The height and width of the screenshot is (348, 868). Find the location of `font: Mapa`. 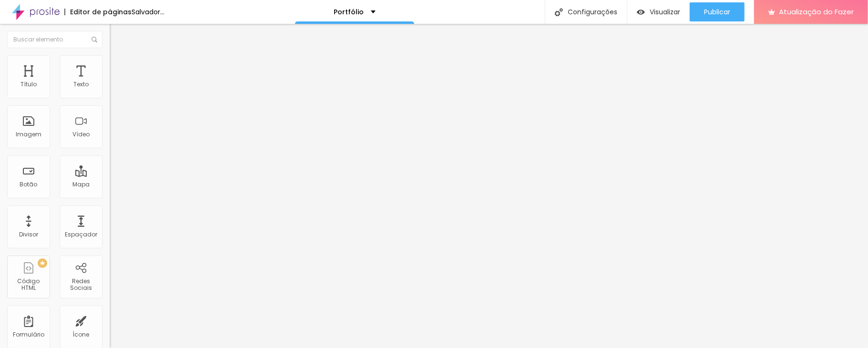

font: Mapa is located at coordinates (81, 184).